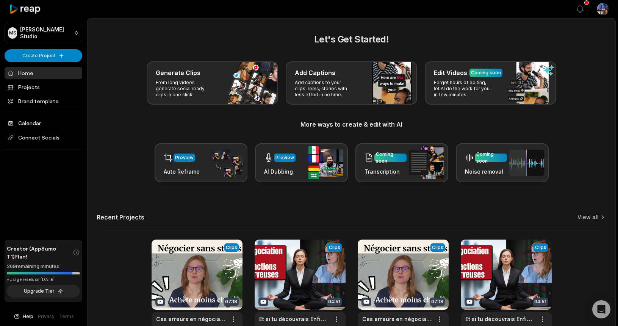 This screenshot has height=326, width=618. I want to click on img: ai_dubbing.png, so click(326, 163).